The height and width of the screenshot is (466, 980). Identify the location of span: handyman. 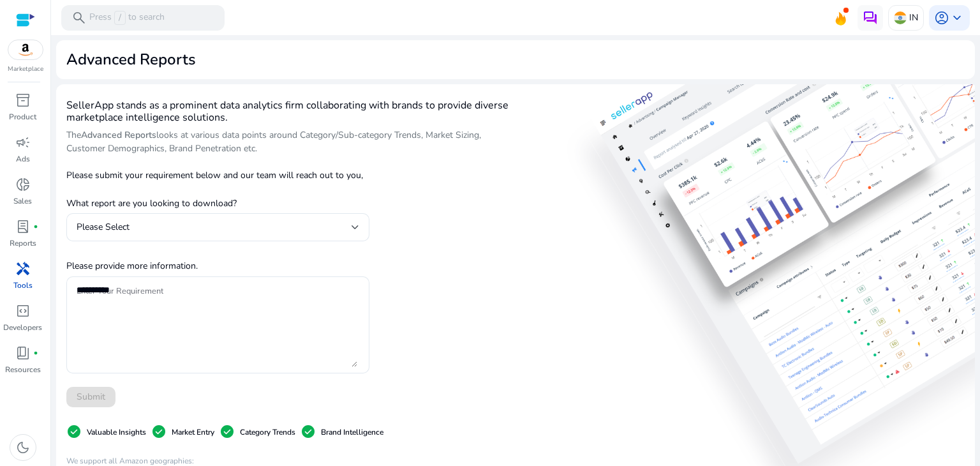
(22, 269).